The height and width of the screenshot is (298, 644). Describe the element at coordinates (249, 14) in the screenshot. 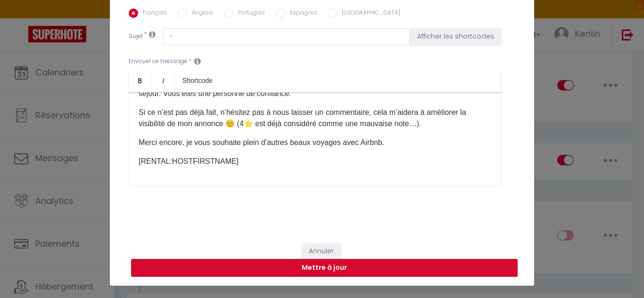

I see `label: Portugais` at that location.